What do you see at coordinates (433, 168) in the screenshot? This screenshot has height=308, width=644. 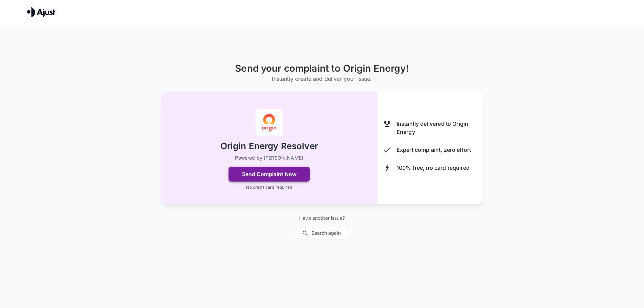 I see `p: 100% free, no card required` at bounding box center [433, 168].